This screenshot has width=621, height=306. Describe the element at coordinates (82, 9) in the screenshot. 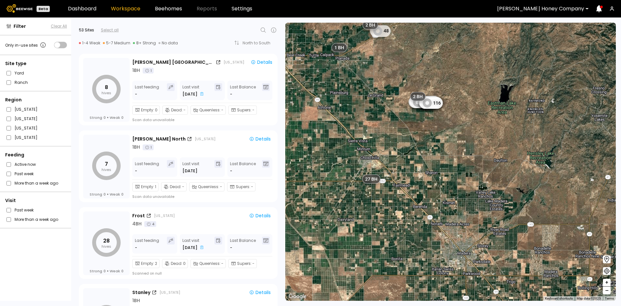

I see `a: Dashboard` at that location.